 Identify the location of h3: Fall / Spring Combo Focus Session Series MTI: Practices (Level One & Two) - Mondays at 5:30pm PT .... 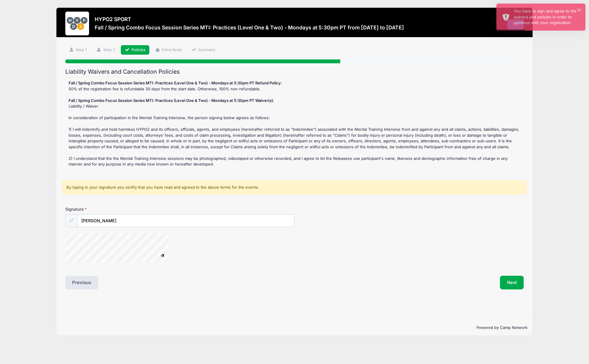
(249, 27).